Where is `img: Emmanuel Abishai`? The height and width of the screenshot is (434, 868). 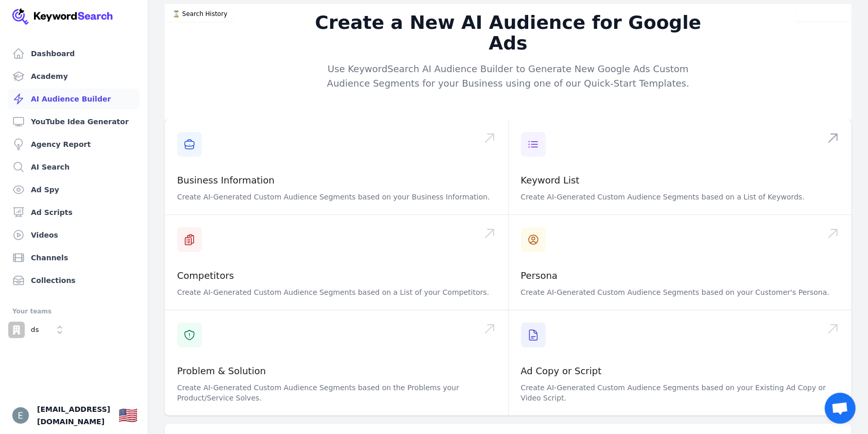 img: Emmanuel Abishai is located at coordinates (21, 415).